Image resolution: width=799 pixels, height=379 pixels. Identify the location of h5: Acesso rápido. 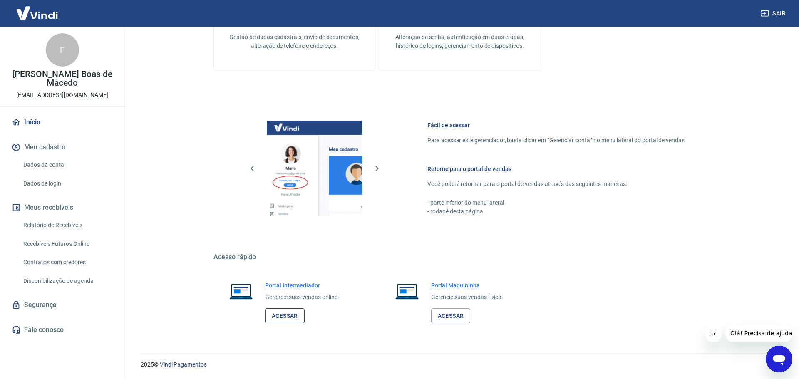
(460, 257).